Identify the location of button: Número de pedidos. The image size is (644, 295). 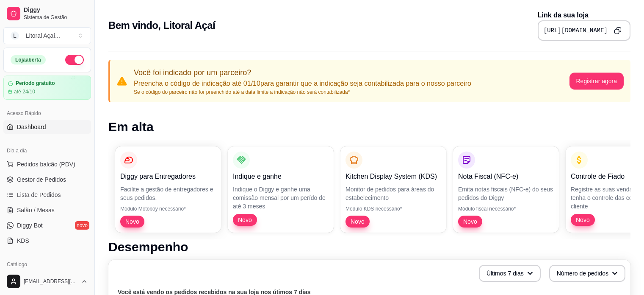
(587, 274).